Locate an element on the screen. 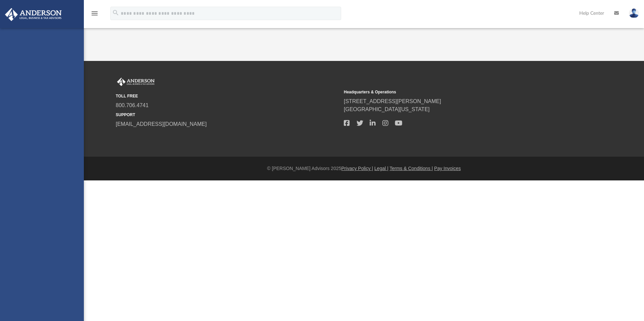  a: menu is located at coordinates (95, 15).